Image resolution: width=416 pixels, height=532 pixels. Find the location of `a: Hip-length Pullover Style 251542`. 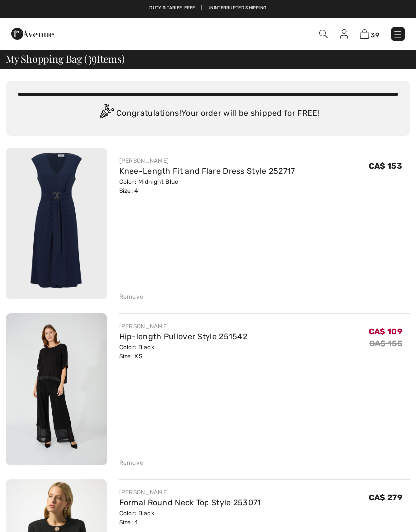

a: Hip-length Pullover Style 251542 is located at coordinates (184, 336).